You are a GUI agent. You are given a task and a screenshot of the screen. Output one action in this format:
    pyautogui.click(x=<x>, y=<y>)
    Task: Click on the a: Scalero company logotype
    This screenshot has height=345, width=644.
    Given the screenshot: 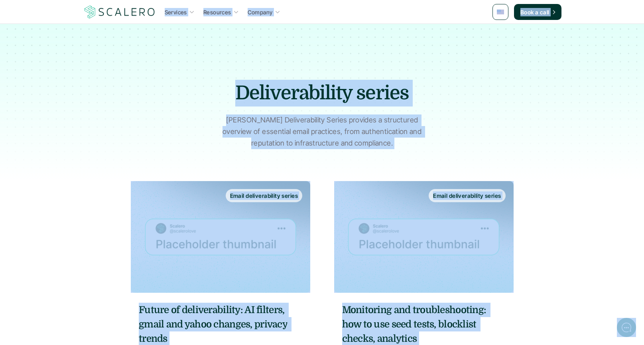 What is the action you would take?
    pyautogui.click(x=120, y=12)
    